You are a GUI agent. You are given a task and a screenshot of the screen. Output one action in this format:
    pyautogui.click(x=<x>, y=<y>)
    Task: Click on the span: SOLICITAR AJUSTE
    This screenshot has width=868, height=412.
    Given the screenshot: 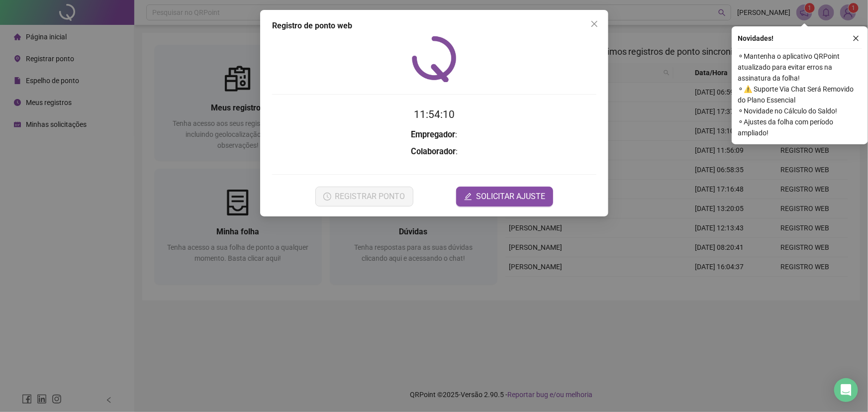 What is the action you would take?
    pyautogui.click(x=510, y=197)
    